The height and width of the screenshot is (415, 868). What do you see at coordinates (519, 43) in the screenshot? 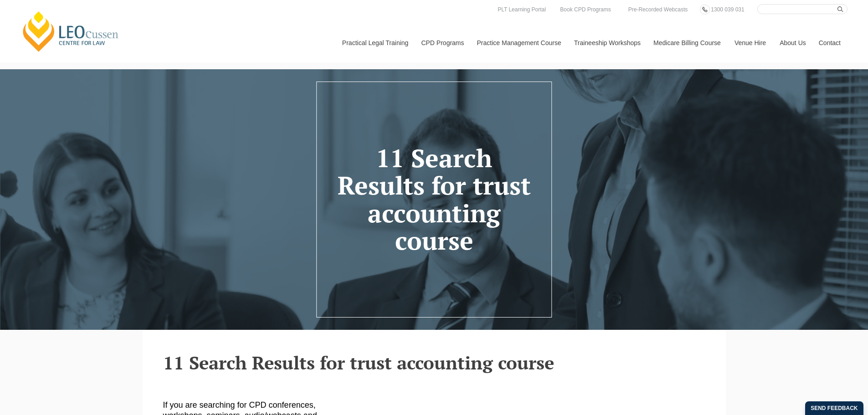
I see `a: Practice Management Course` at bounding box center [519, 43].